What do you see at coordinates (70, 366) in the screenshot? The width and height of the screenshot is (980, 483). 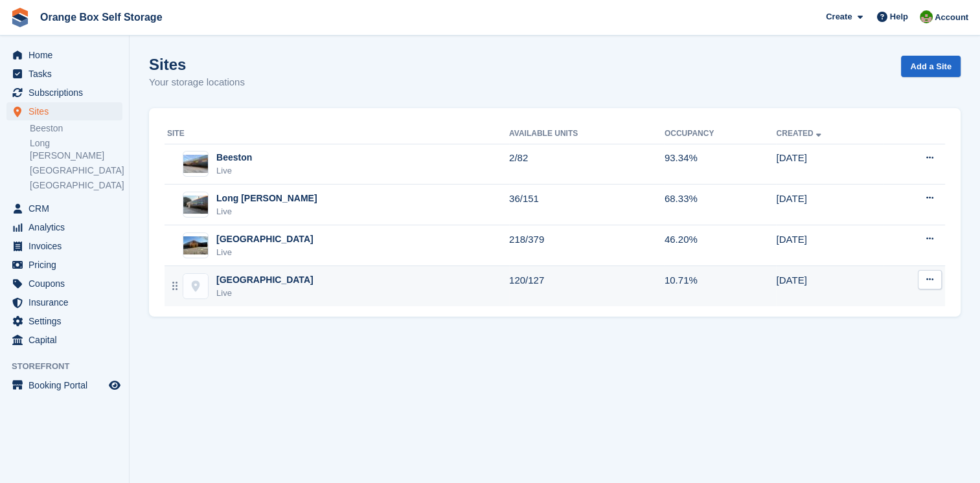 I see `span: Storefront` at bounding box center [70, 366].